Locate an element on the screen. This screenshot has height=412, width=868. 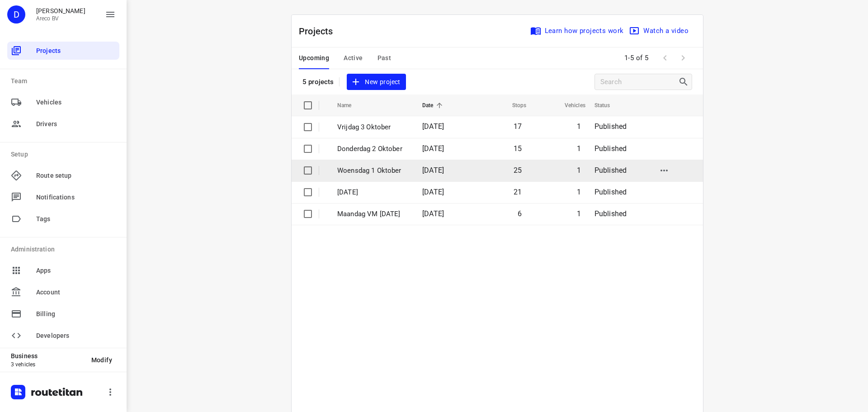
span: Route setup is located at coordinates (76, 176).